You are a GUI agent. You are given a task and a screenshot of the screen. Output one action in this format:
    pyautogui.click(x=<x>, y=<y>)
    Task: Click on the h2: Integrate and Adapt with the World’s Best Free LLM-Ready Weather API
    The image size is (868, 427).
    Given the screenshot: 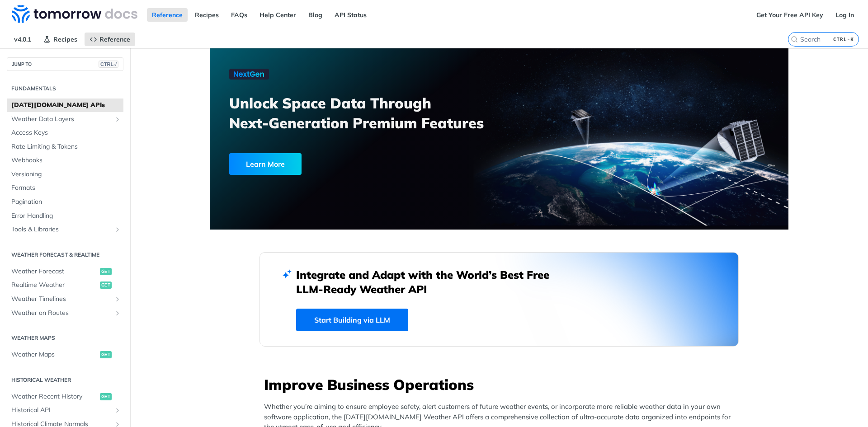 What is the action you would take?
    pyautogui.click(x=430, y=282)
    